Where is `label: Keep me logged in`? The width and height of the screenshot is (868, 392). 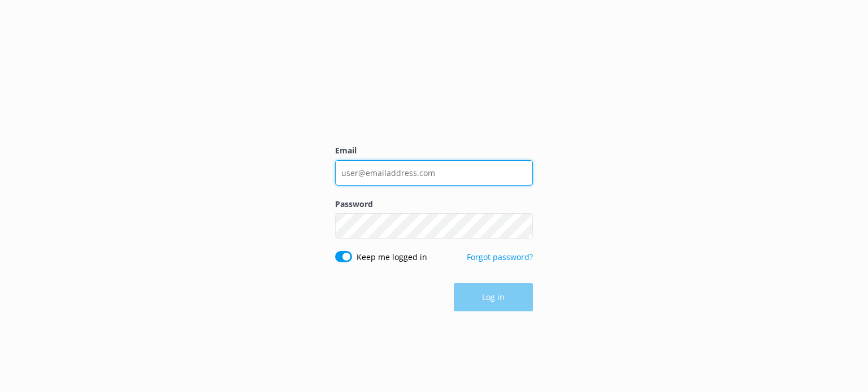 label: Keep me logged in is located at coordinates (391, 257).